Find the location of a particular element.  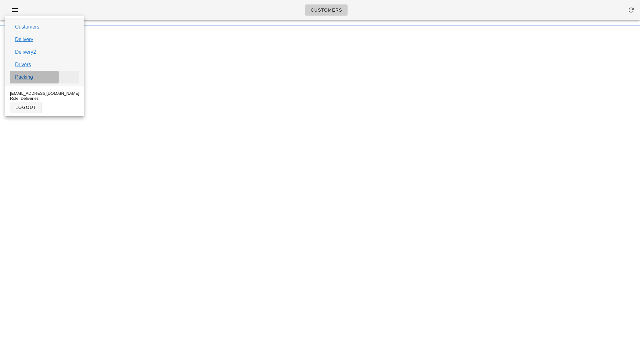

span: Customers is located at coordinates (327, 10).